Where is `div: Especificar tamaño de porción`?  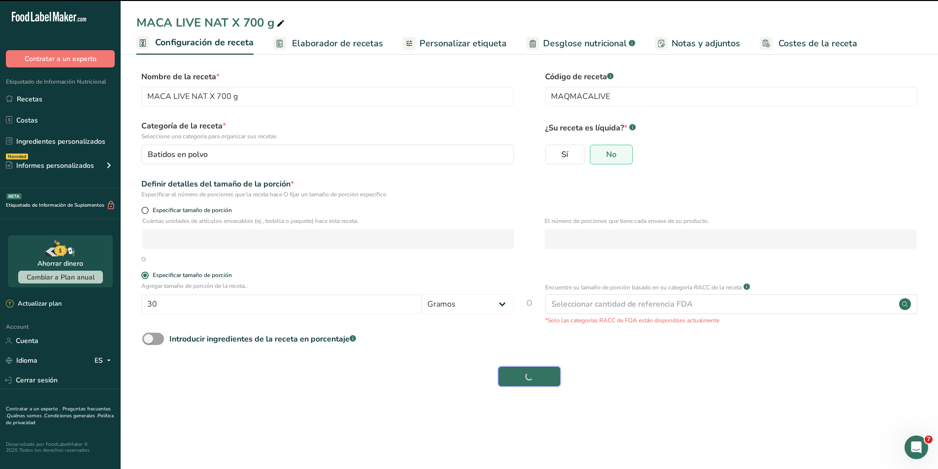 div: Especificar tamaño de porción is located at coordinates (192, 275).